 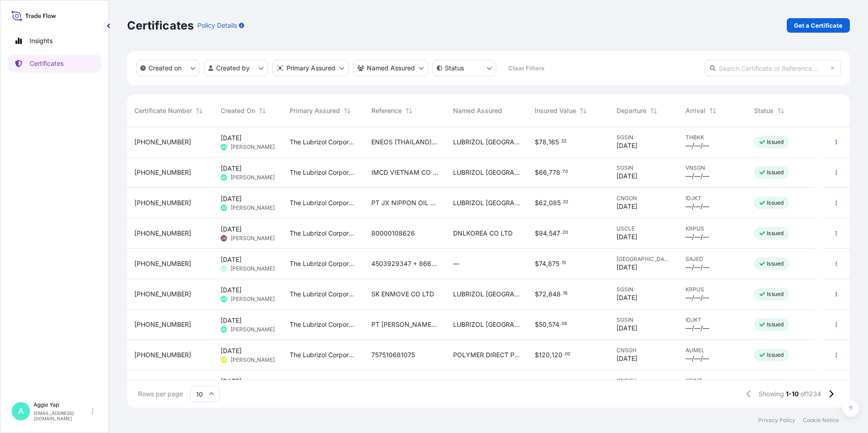 What do you see at coordinates (54, 41) in the screenshot?
I see `a: Insights` at bounding box center [54, 41].